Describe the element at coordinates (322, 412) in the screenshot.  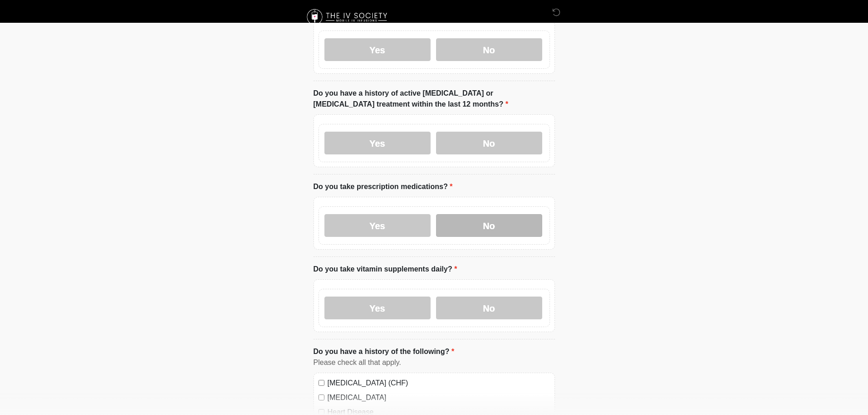
I see `input: Heart Disease` at that location.